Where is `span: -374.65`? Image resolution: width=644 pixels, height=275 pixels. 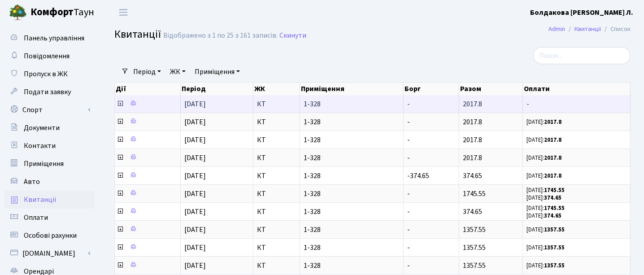
span: -374.65 is located at coordinates (418, 176).